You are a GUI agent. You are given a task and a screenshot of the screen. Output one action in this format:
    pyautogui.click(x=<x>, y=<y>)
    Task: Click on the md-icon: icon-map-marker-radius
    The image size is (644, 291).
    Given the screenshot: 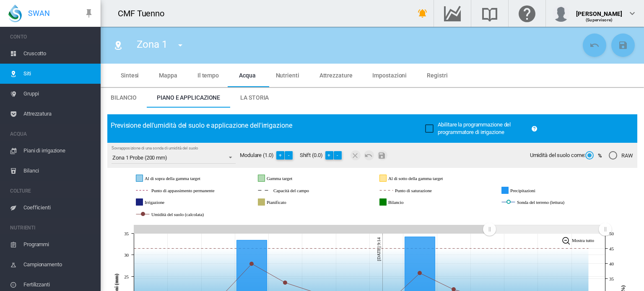 What is the action you would take?
    pyautogui.click(x=118, y=46)
    